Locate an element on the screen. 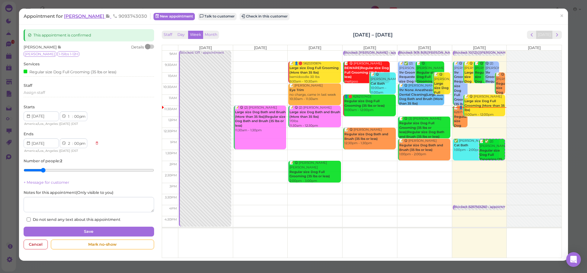  button: Check in this customer is located at coordinates (264, 17).